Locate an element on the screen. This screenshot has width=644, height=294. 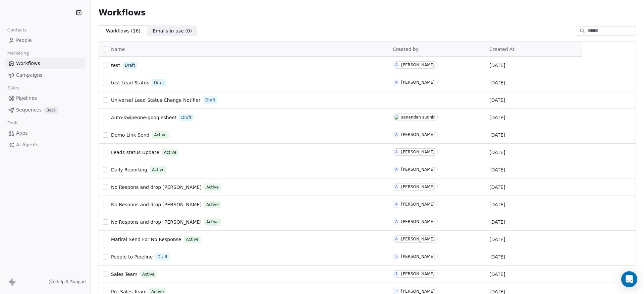
span: test Lead Status is located at coordinates (130, 83).